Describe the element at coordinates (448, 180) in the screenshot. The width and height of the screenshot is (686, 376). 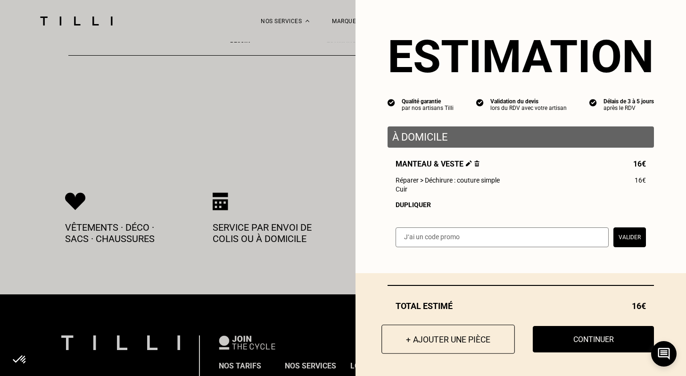
I see `span: Réparer > Déchirure : couture simple` at that location.